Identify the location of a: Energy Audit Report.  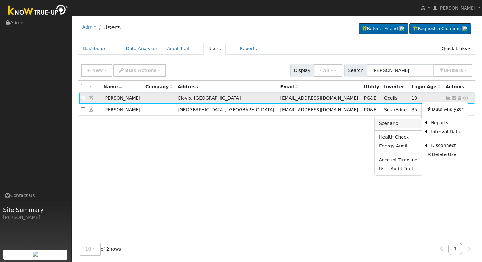
(398, 146).